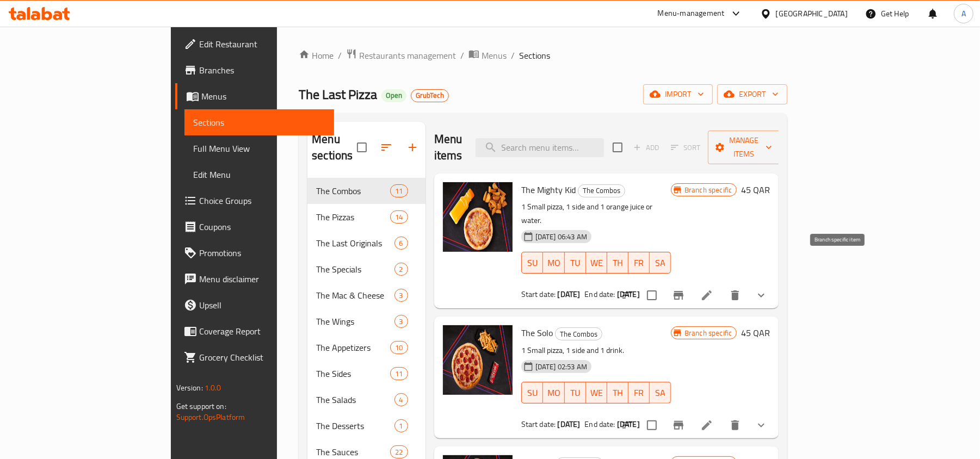 This screenshot has width=980, height=459. What do you see at coordinates (401, 400) in the screenshot?
I see `span: 4` at bounding box center [401, 400].